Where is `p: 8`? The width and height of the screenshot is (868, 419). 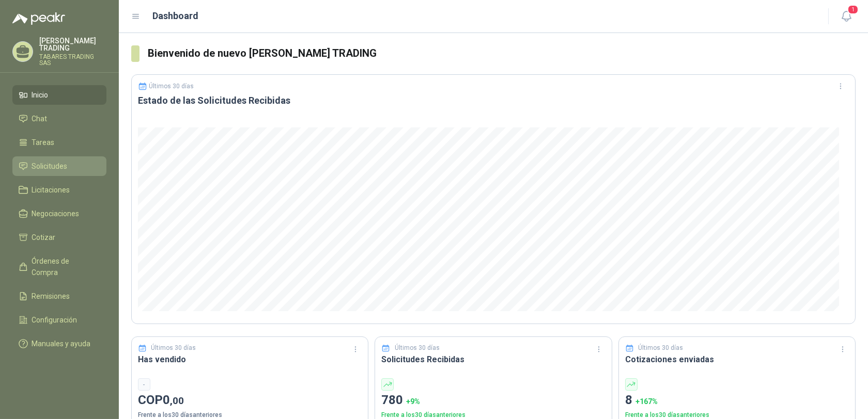
p: 8 is located at coordinates (737, 400).